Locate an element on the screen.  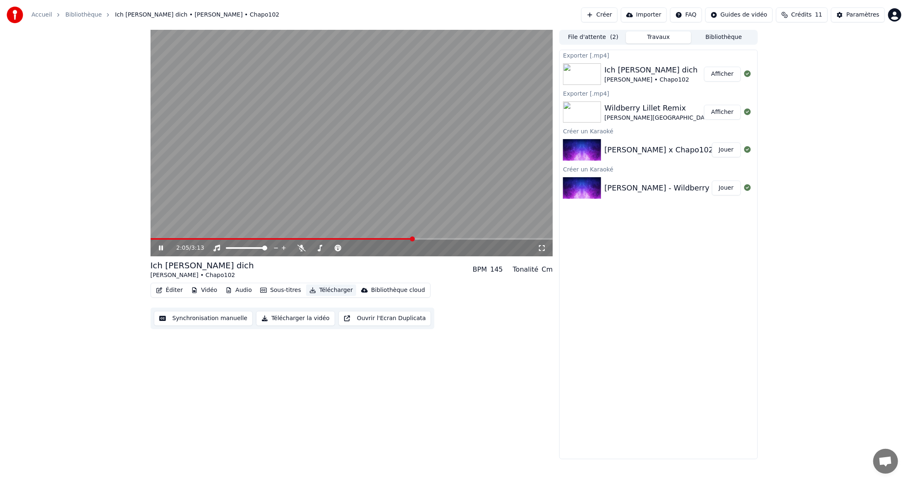
span: 3:13 is located at coordinates (197, 248).